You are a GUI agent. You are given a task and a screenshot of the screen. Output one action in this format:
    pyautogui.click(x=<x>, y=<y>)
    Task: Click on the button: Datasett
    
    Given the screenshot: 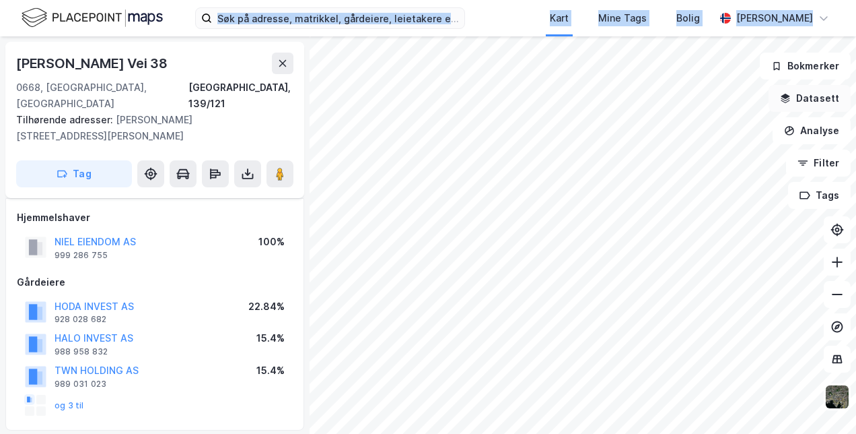 What is the action you would take?
    pyautogui.click(x=810, y=98)
    